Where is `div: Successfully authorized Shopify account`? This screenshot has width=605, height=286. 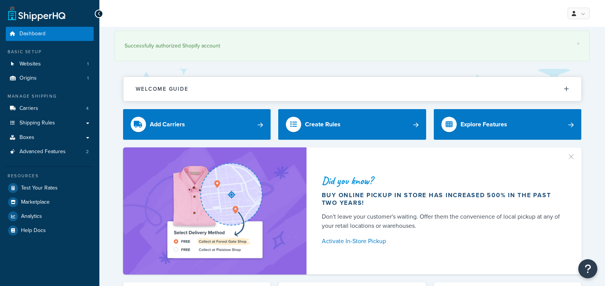 div: Successfully authorized Shopify account is located at coordinates (352, 46).